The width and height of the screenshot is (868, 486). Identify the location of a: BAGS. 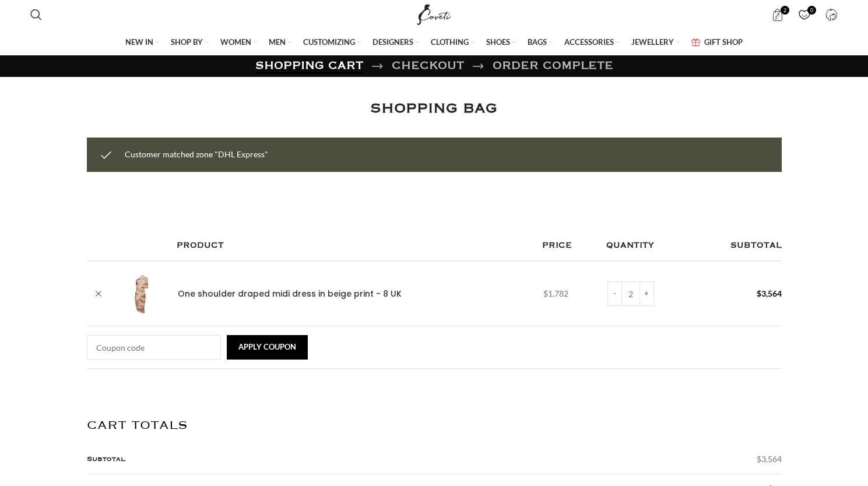
(540, 43).